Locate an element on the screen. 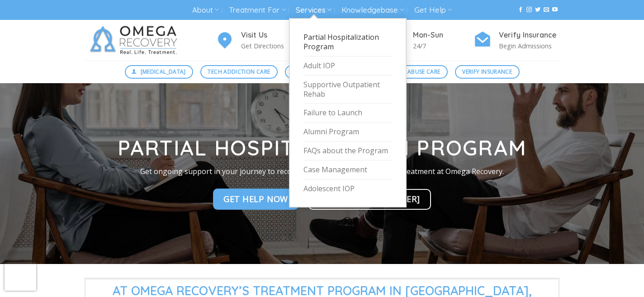 The image size is (644, 297). span: Tech Addiction Care is located at coordinates (239, 72).